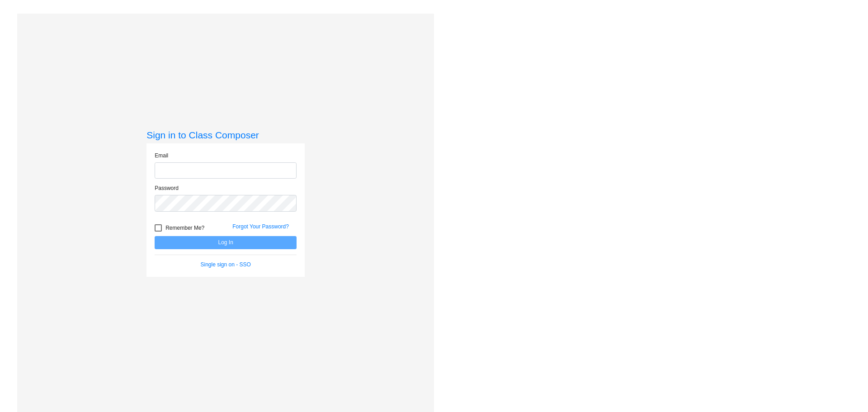 The image size is (868, 412). What do you see at coordinates (260, 226) in the screenshot?
I see `a: Forgot Your Password?` at bounding box center [260, 226].